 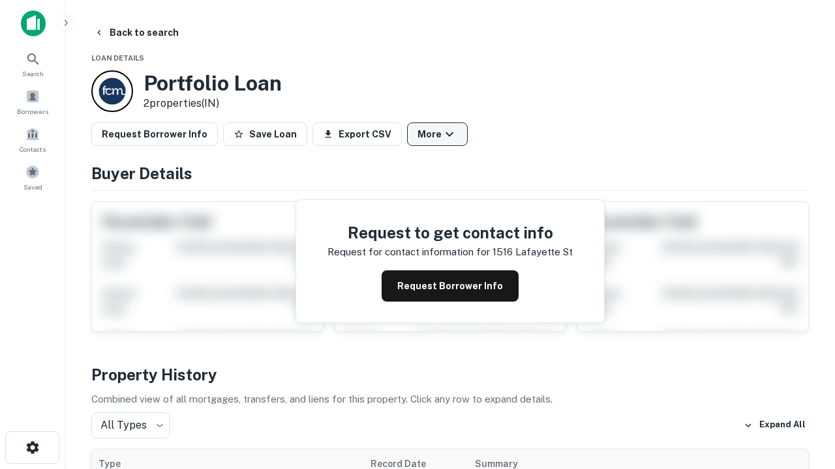 What do you see at coordinates (33, 102) in the screenshot?
I see `div: Borrowers` at bounding box center [33, 102].